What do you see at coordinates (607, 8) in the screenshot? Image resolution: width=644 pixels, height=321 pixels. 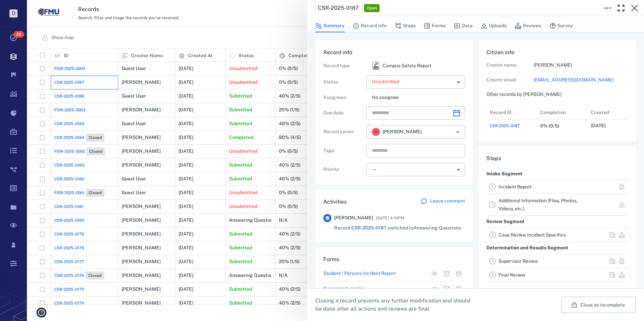 I see `button: Toggle to Edit Boxes` at bounding box center [607, 8].